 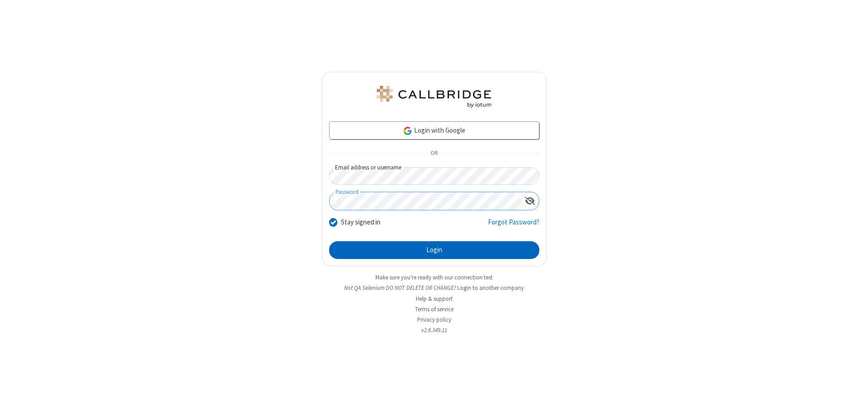 What do you see at coordinates (530, 200) in the screenshot?
I see `div: Show password` at bounding box center [530, 200].